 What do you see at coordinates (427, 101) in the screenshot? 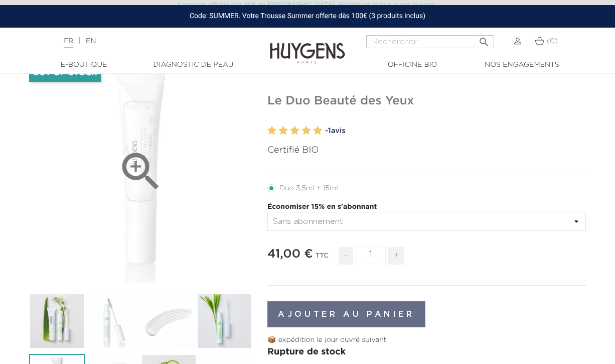
I see `h1: Le Duo Beauté des Yeux` at bounding box center [427, 101].